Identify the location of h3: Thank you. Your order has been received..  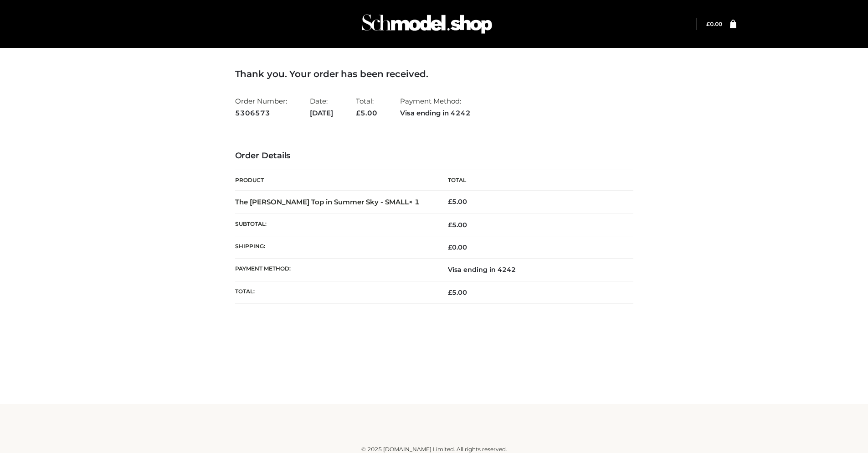
(434, 74).